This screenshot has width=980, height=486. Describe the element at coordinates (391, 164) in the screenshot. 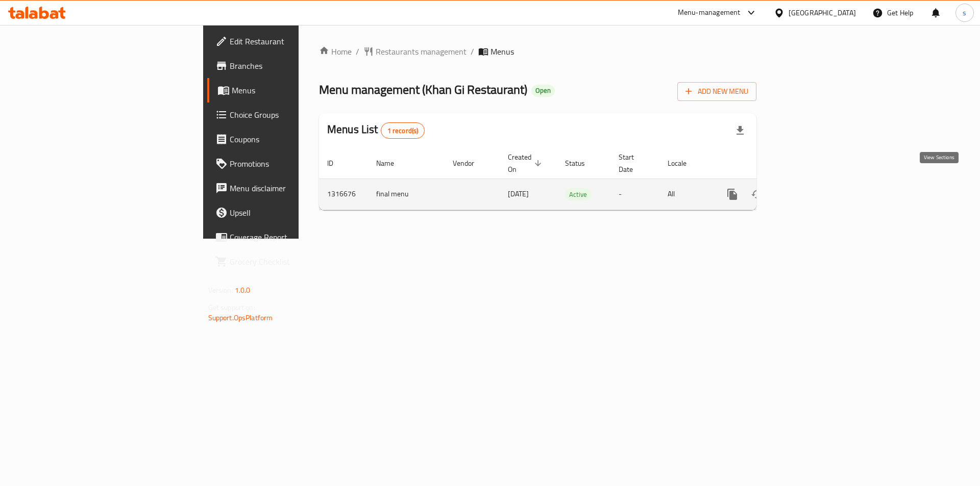

I see `span: Name` at that location.